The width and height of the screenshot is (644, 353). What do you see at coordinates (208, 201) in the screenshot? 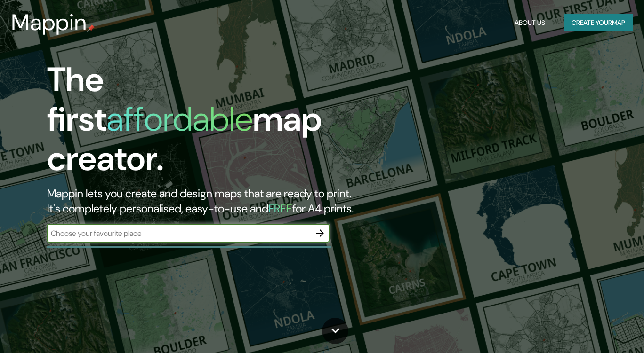
I see `h2: Mappin lets you create and design maps that are ready to print. It's completely personalised, eas...` at bounding box center [208, 201].